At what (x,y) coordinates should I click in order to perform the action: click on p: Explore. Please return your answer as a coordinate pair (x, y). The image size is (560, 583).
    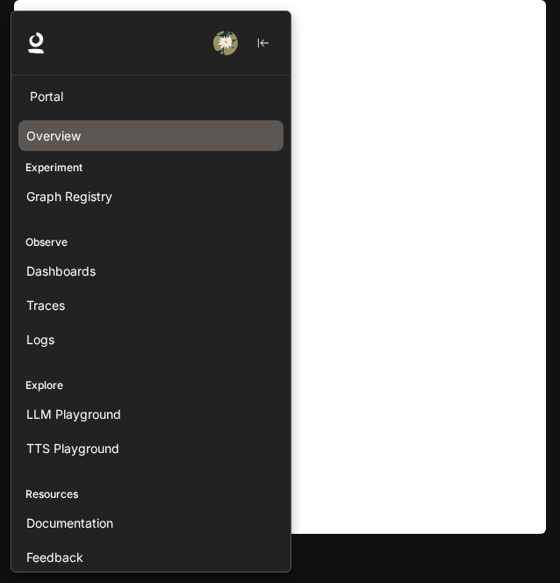
    Looking at the image, I should click on (151, 386).